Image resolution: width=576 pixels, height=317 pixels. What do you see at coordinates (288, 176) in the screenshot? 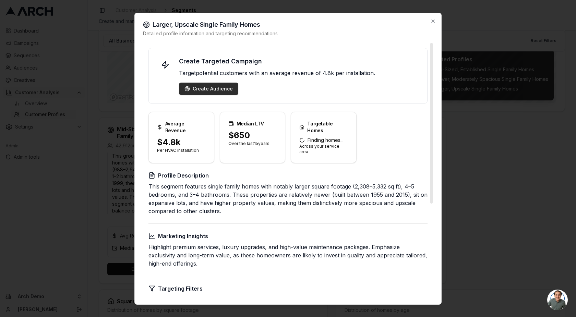
I see `h3: Profile Description` at bounding box center [288, 176].